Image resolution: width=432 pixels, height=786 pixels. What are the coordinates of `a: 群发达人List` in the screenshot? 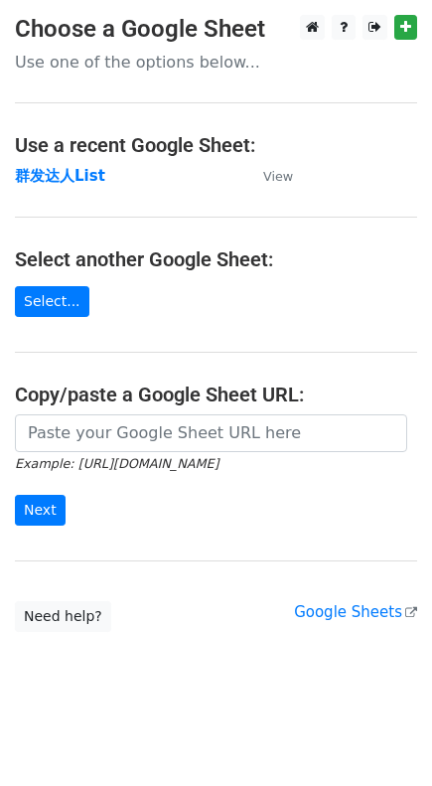 It's located at (60, 176).